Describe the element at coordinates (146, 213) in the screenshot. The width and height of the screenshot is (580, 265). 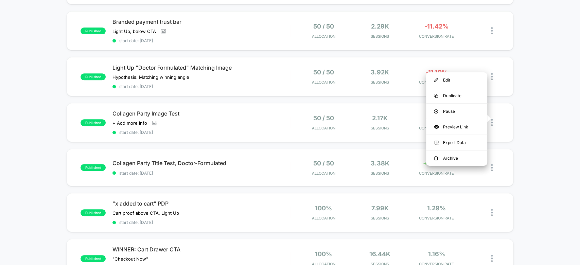
I see `span: Cart proof above CTA, Light Up` at that location.